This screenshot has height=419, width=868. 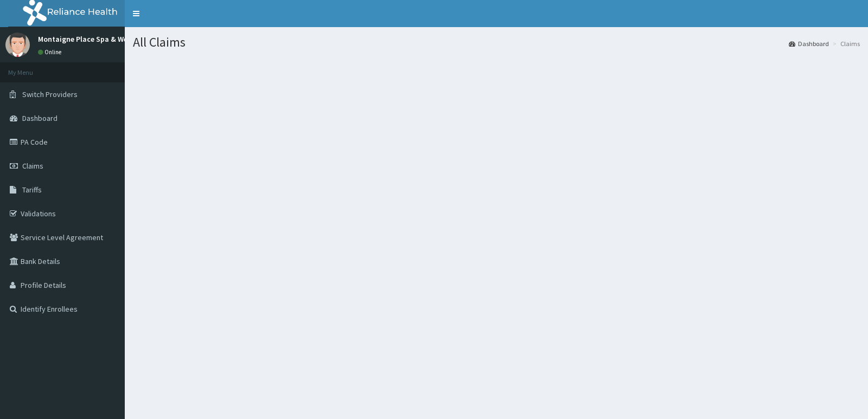 What do you see at coordinates (496, 42) in the screenshot?
I see `h1: All Claims` at bounding box center [496, 42].